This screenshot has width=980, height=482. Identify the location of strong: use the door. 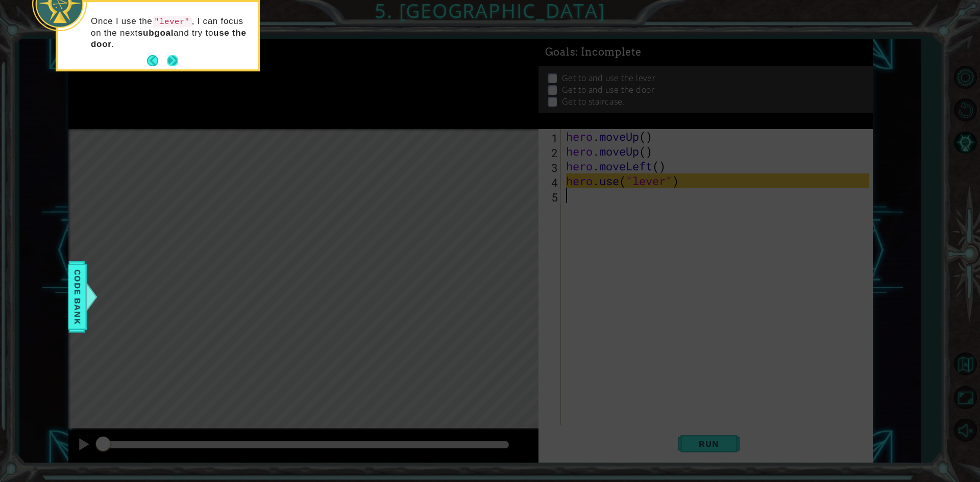
(168, 38).